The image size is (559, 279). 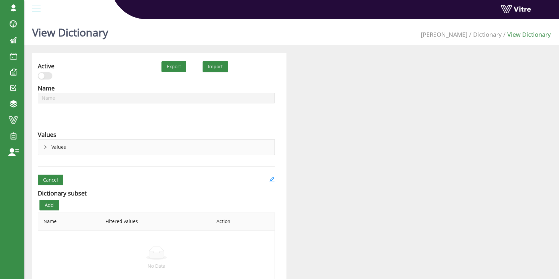 What do you see at coordinates (69, 222) in the screenshot?
I see `th: Name` at bounding box center [69, 222].